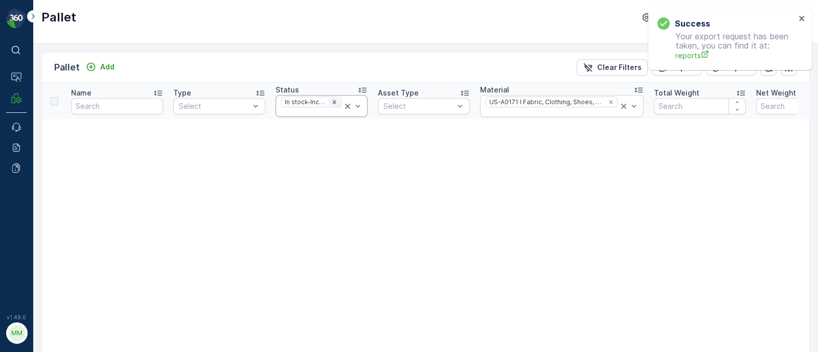 Image resolution: width=818 pixels, height=352 pixels. I want to click on p: Material, so click(494, 90).